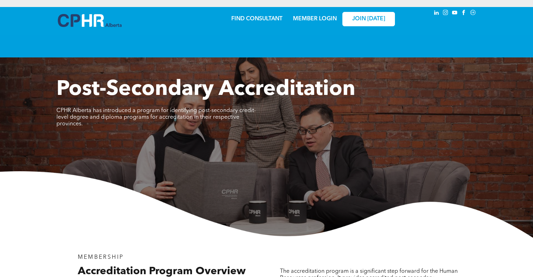  What do you see at coordinates (436, 13) in the screenshot?
I see `a: linkedin` at bounding box center [436, 13].